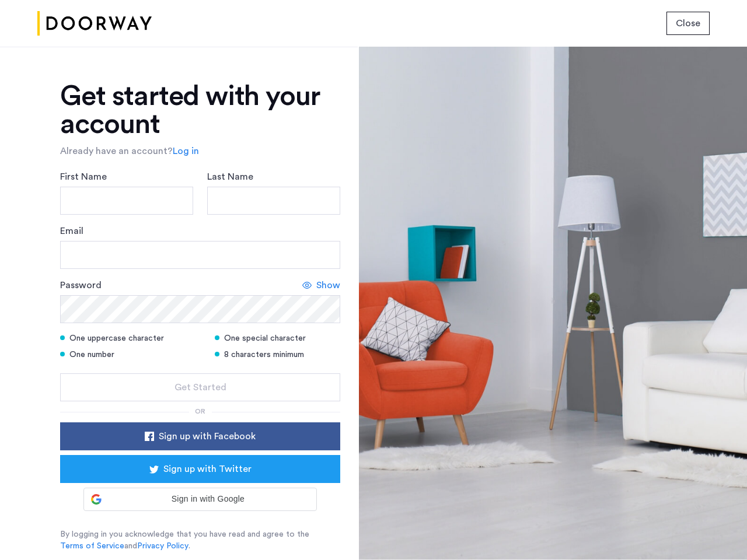  Describe the element at coordinates (207, 469) in the screenshot. I see `span: Sign up with Twitter` at that location.